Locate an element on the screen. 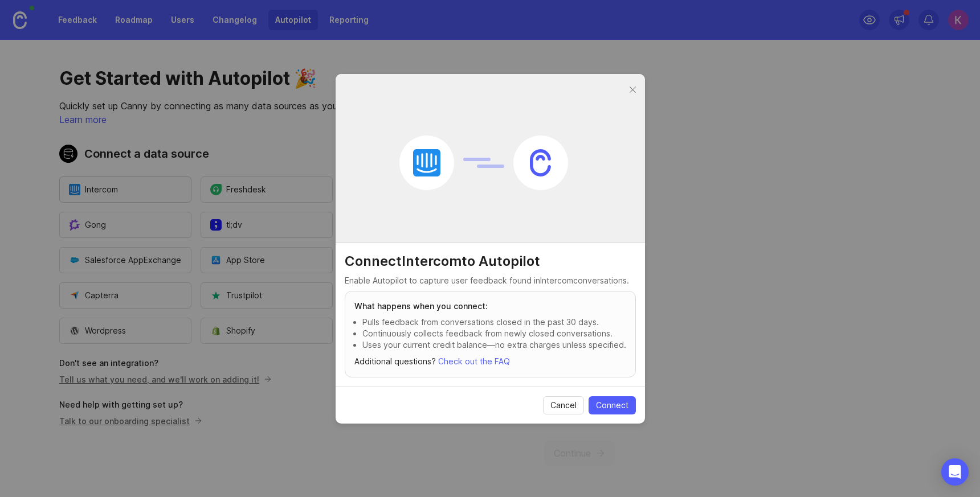 The image size is (980, 497). button: Cancel is located at coordinates (563, 405).